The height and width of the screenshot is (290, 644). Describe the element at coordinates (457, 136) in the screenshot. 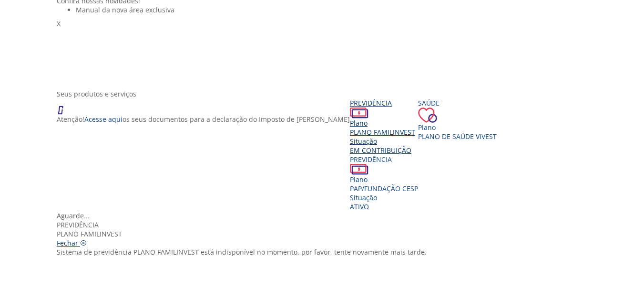

I see `span: Plano de Saúde VIVEST` at that location.